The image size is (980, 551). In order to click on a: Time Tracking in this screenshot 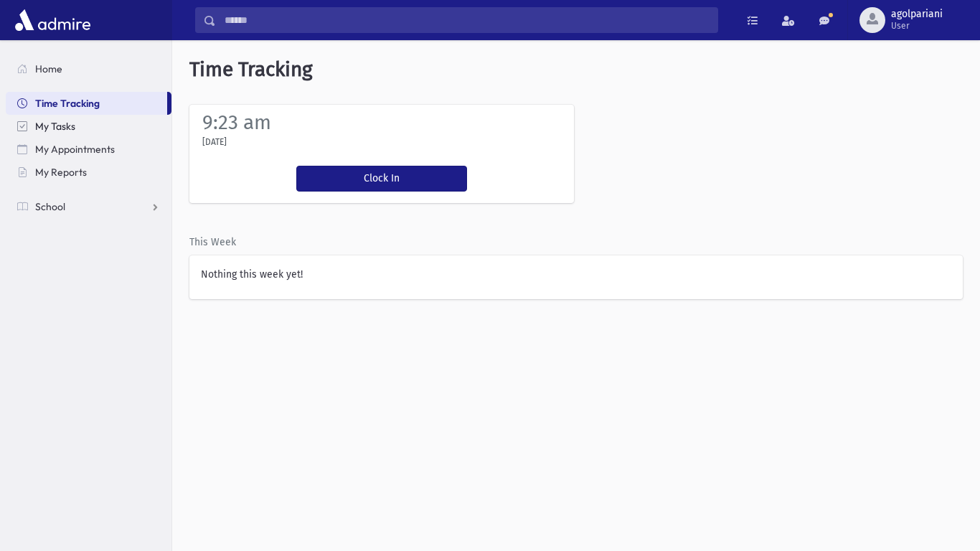, I will do `click(86, 103)`.